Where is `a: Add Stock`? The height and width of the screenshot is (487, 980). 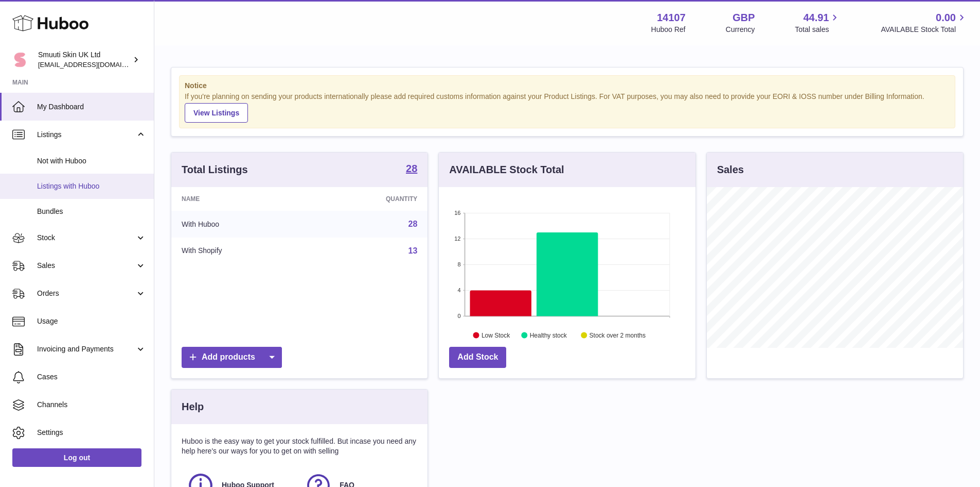
a: Add Stock is located at coordinates (477, 357).